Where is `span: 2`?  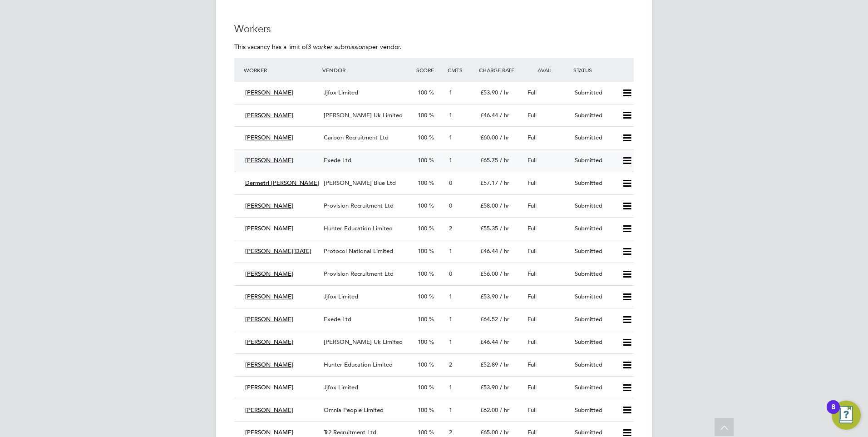 span: 2 is located at coordinates (450, 364).